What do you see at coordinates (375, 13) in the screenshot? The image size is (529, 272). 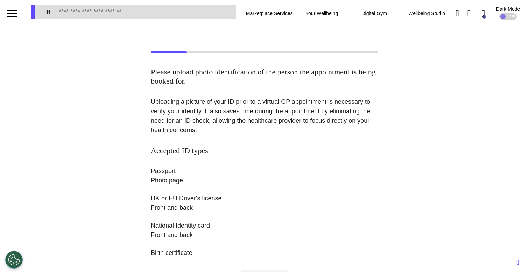 I see `div: Digital Gym` at bounding box center [375, 13].